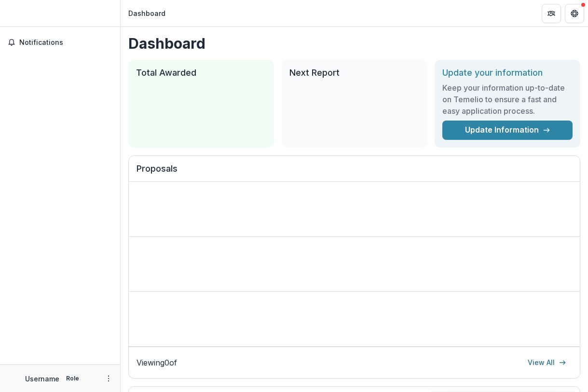 The height and width of the screenshot is (392, 588). I want to click on h2: Next Report, so click(355, 73).